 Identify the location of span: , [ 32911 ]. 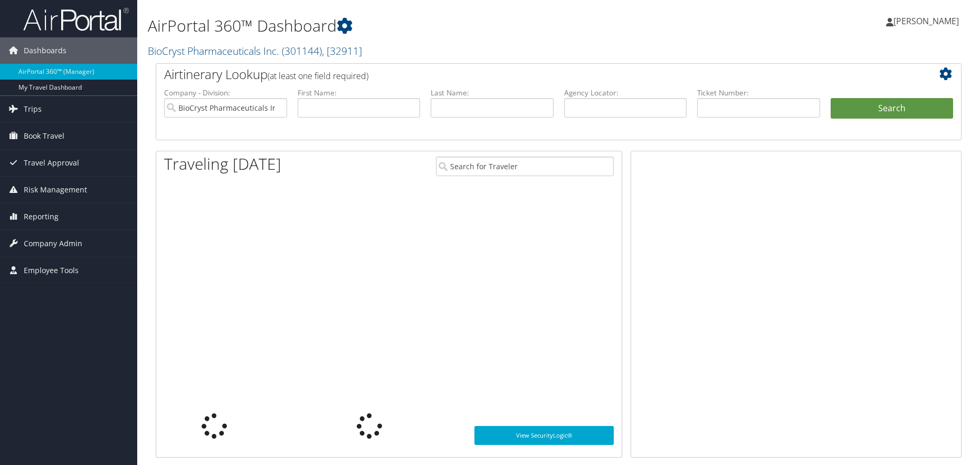
(342, 51).